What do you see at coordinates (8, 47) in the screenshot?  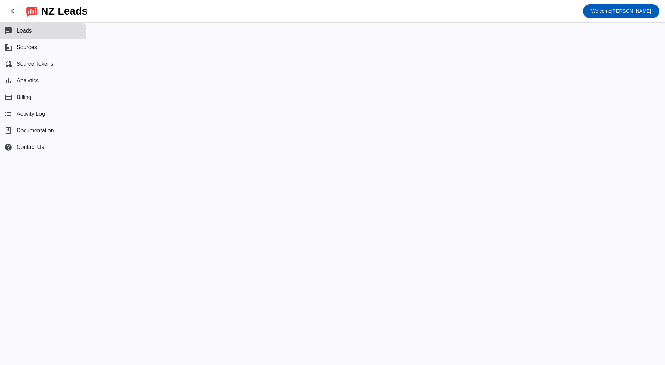 I see `mat-icon: business` at bounding box center [8, 47].